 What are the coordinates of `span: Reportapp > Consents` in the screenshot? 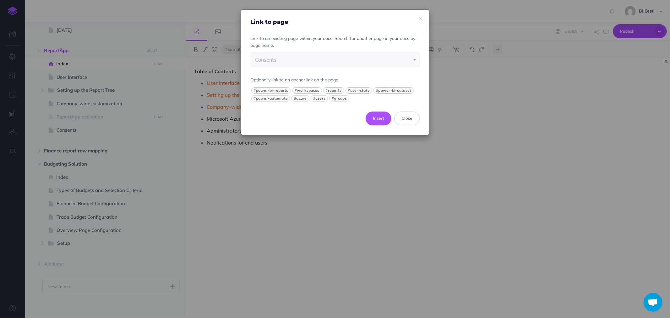 It's located at (335, 60).